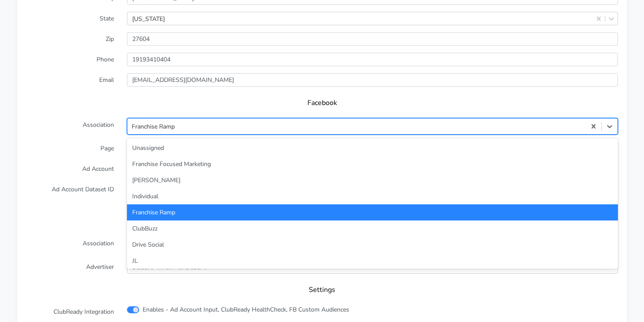  What do you see at coordinates (70, 169) in the screenshot?
I see `label: Ad Account` at bounding box center [70, 169].